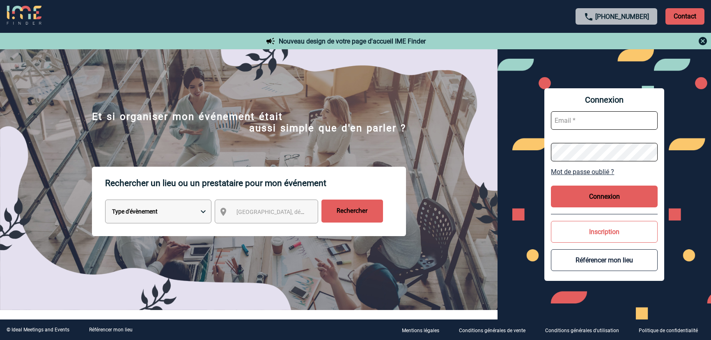 The image size is (711, 340). What do you see at coordinates (604, 231) in the screenshot?
I see `button: Inscription` at bounding box center [604, 231].